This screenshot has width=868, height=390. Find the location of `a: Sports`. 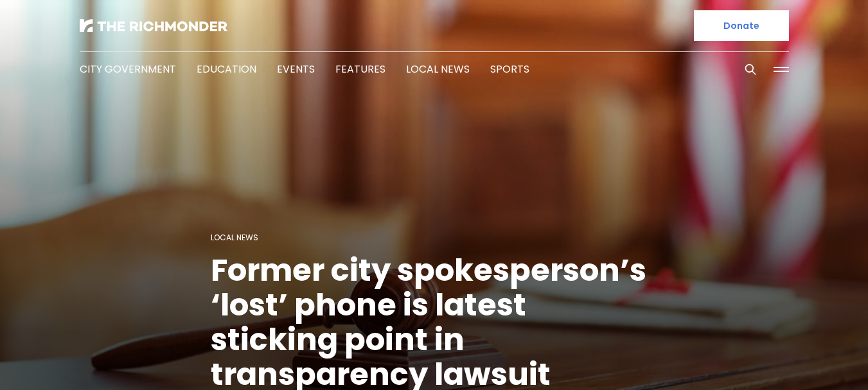

a: Sports is located at coordinates (510, 68).